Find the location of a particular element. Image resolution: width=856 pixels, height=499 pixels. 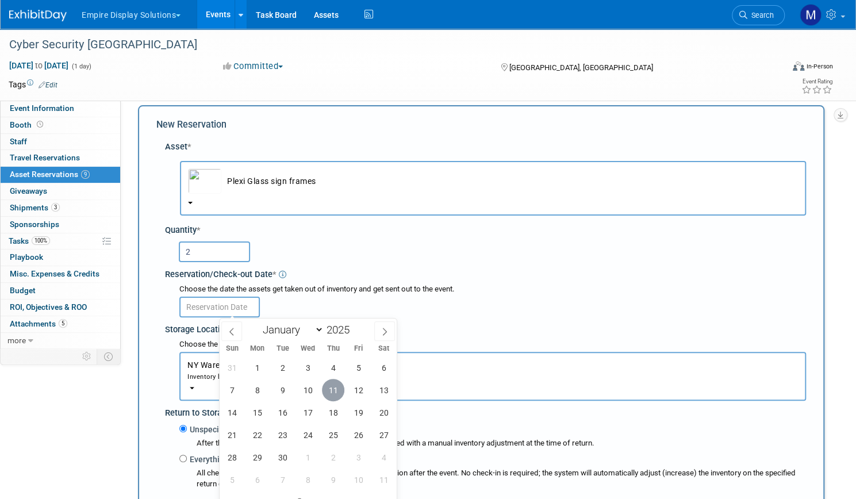

a: Shipments3 is located at coordinates (60, 208).